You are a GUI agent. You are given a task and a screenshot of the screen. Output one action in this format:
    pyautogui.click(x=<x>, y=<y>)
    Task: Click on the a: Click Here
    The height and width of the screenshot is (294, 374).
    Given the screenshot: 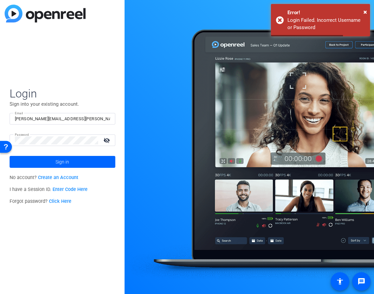 What is the action you would take?
    pyautogui.click(x=60, y=201)
    